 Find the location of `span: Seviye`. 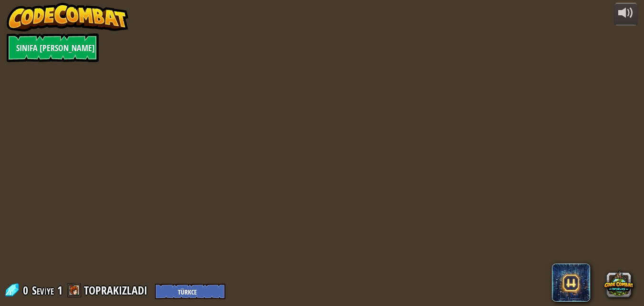

span: Seviye is located at coordinates (43, 290).